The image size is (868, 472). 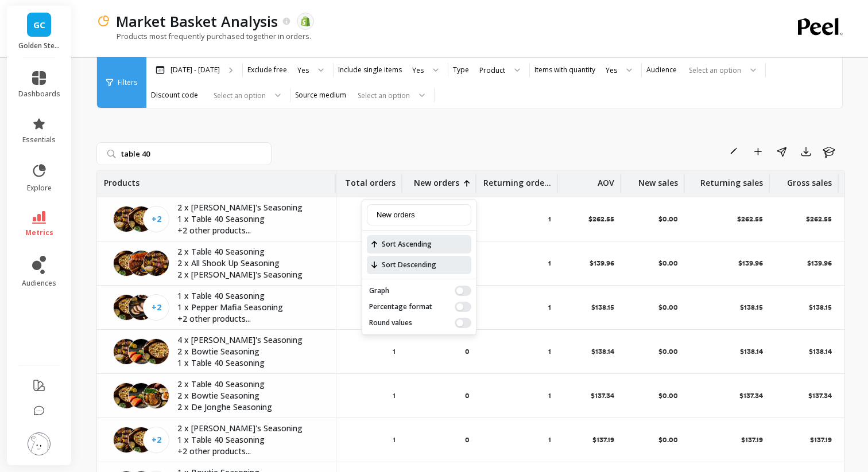 What do you see at coordinates (141, 263) in the screenshot?
I see `img: GS_AllShookUp_Recipe_1080.jpg` at bounding box center [141, 263].